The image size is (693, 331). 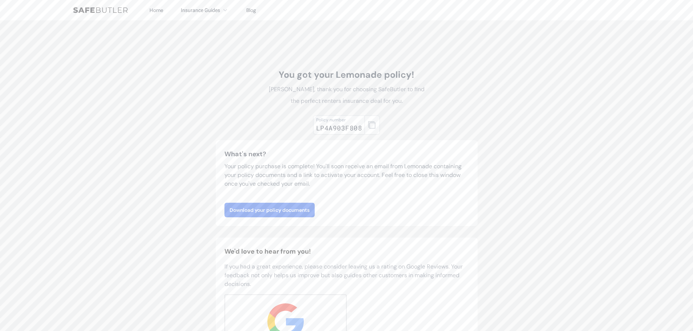 What do you see at coordinates (339, 128) in the screenshot?
I see `div: LP4A903F808` at bounding box center [339, 128].